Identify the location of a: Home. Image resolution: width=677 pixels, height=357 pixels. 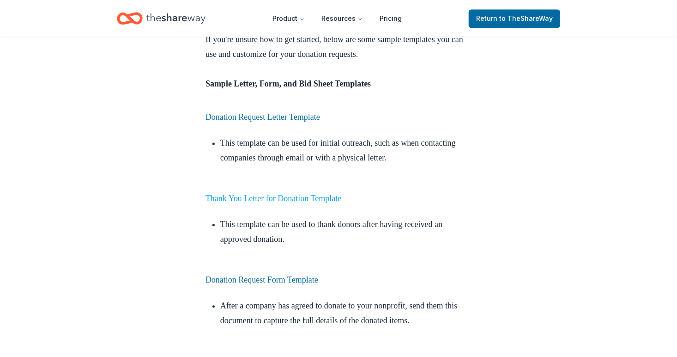
(161, 18).